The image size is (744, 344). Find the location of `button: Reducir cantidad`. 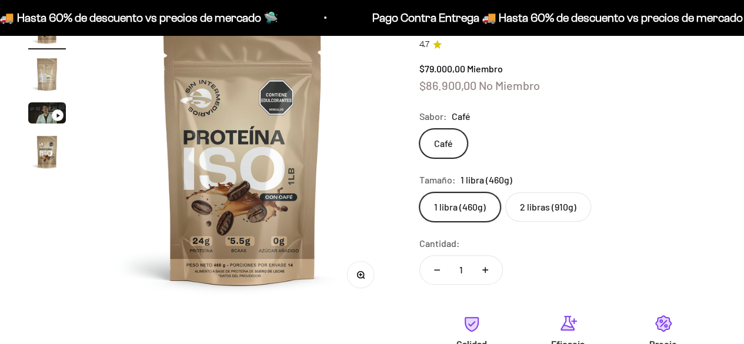

button: Reducir cantidad is located at coordinates (437, 270).